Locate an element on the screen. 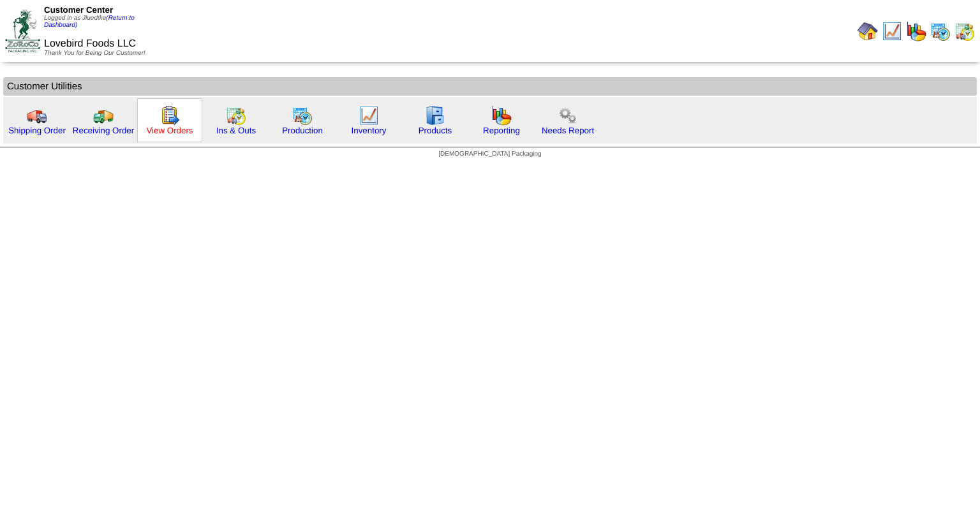 The height and width of the screenshot is (527, 980). a: Shipping Order is located at coordinates (37, 130).